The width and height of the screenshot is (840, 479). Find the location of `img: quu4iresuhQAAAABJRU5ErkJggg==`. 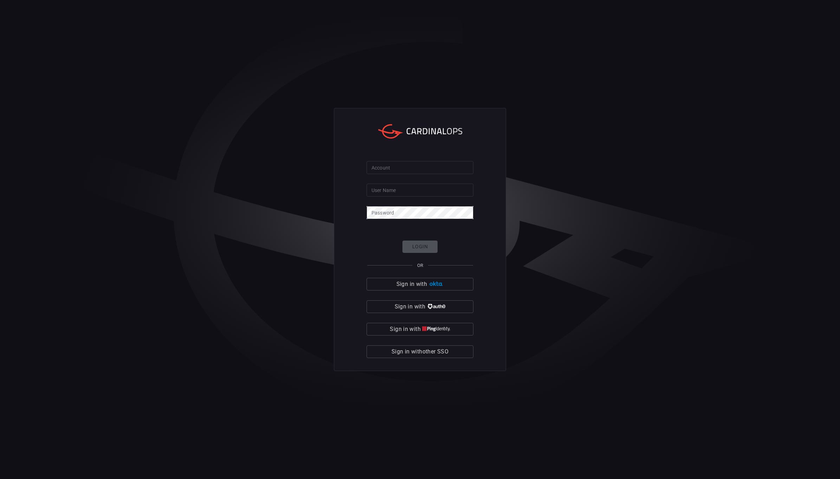

img: quu4iresuhQAAAABJRU5ErkJggg== is located at coordinates (436, 329).